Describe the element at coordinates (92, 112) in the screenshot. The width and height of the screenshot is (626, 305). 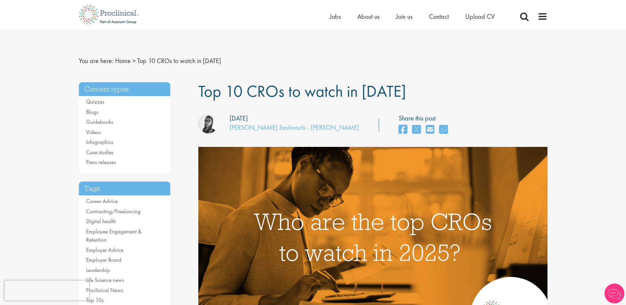
I see `a: Blogs` at that location.